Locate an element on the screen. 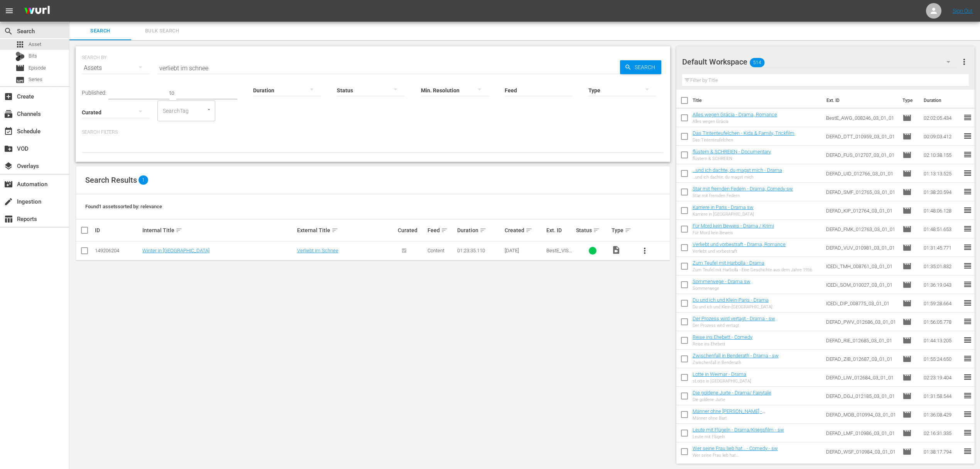 The width and height of the screenshot is (980, 469). div: Leute mit Flügeln is located at coordinates (738, 436).